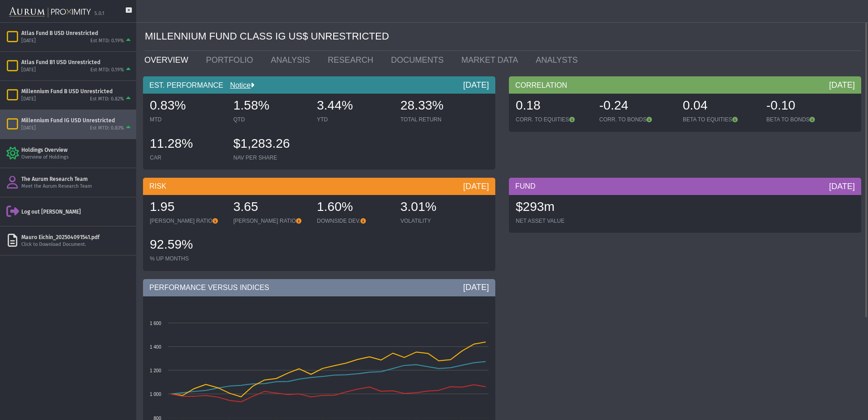 The height and width of the screenshot is (420, 868). What do you see at coordinates (77, 237) in the screenshot?
I see `div: Mauro Eichin_202504091541.pdf` at bounding box center [77, 237].